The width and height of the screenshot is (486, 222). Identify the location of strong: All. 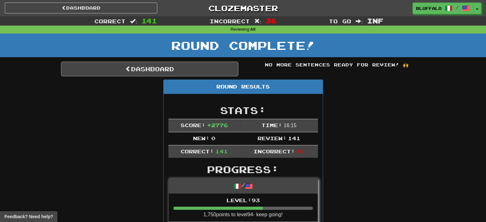
(253, 29).